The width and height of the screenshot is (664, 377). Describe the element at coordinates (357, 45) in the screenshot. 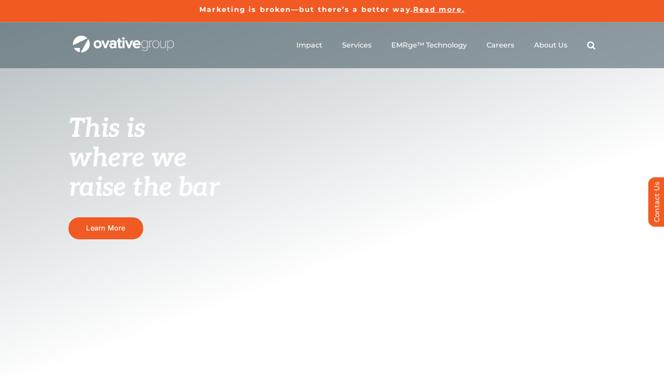

I see `a: Services` at that location.